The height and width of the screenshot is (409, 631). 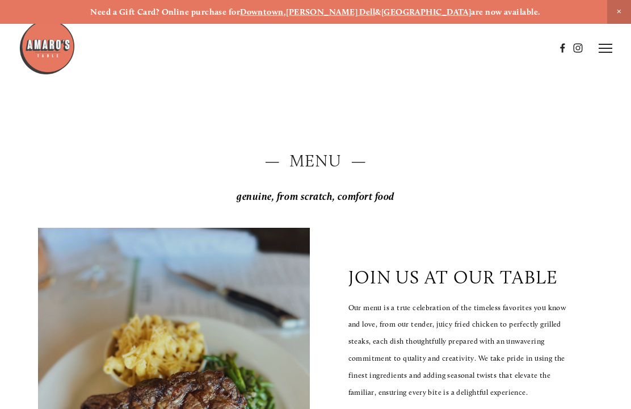 What do you see at coordinates (165, 12) in the screenshot?
I see `strong: Need a Gift Card? Online purchase for` at bounding box center [165, 12].